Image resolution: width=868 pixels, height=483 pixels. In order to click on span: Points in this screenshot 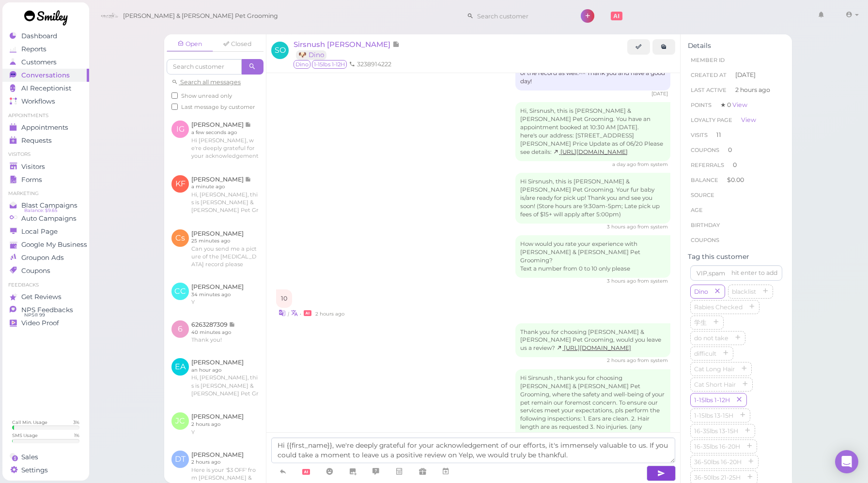, I will do `click(701, 105)`.